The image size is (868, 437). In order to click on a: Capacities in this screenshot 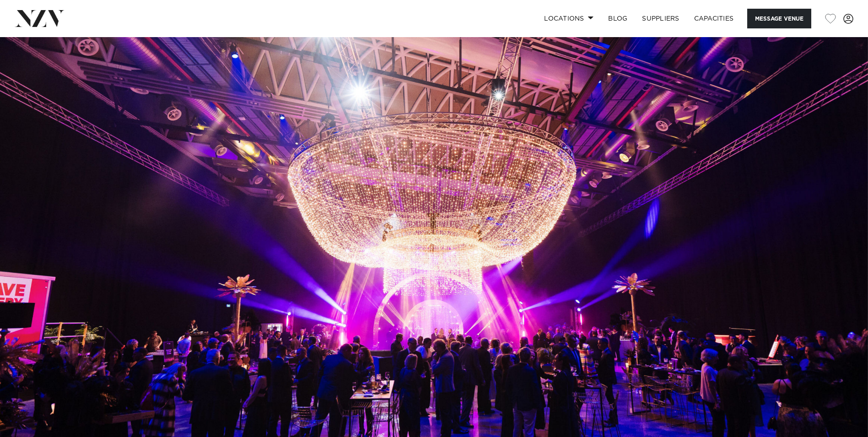, I will do `click(714, 18)`.